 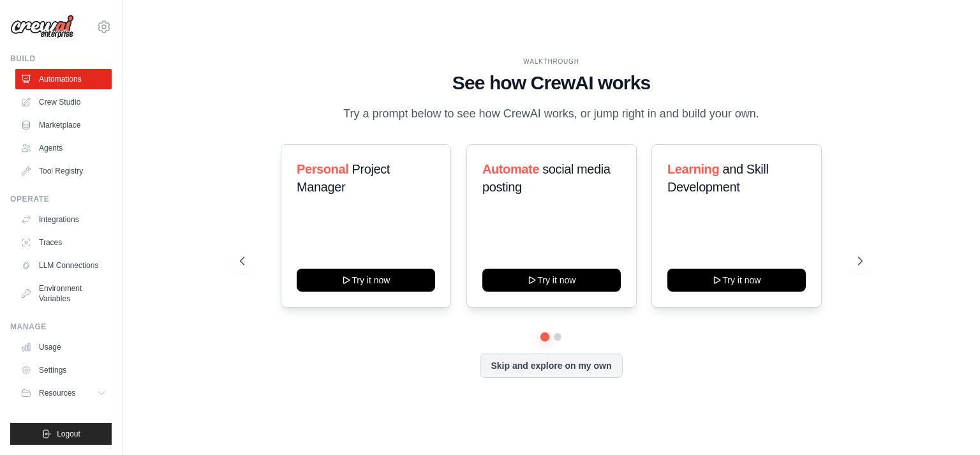 I want to click on a: LLM Connections, so click(x=63, y=266).